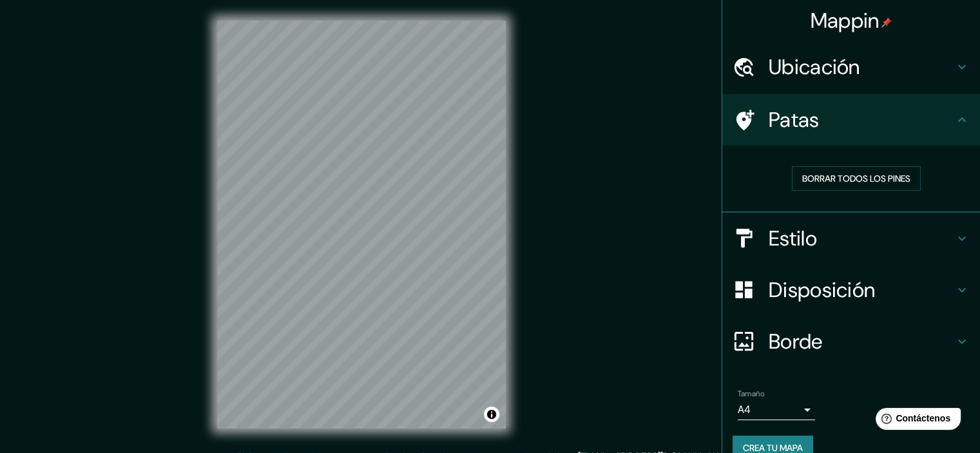 The image size is (980, 453). I want to click on div: Borde, so click(851, 342).